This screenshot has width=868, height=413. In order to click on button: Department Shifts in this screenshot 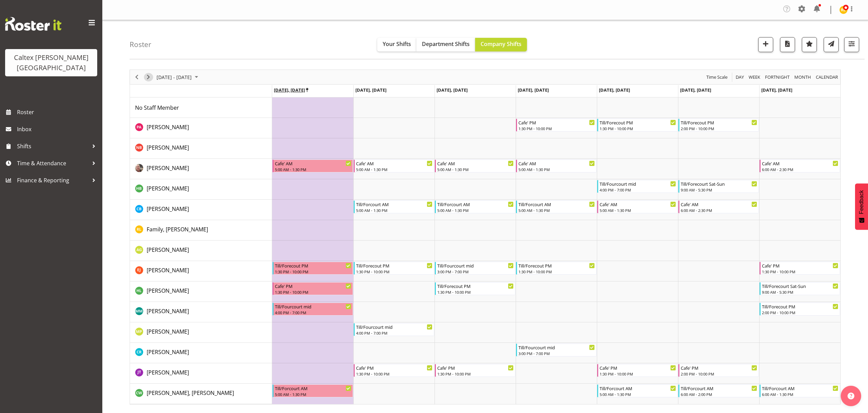, I will do `click(446, 45)`.